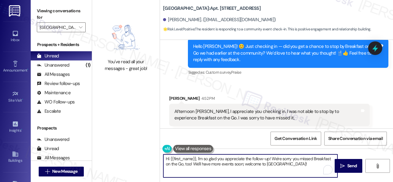 The width and height of the screenshot is (393, 182). I want to click on span: Get Conversation Link, so click(296, 139).